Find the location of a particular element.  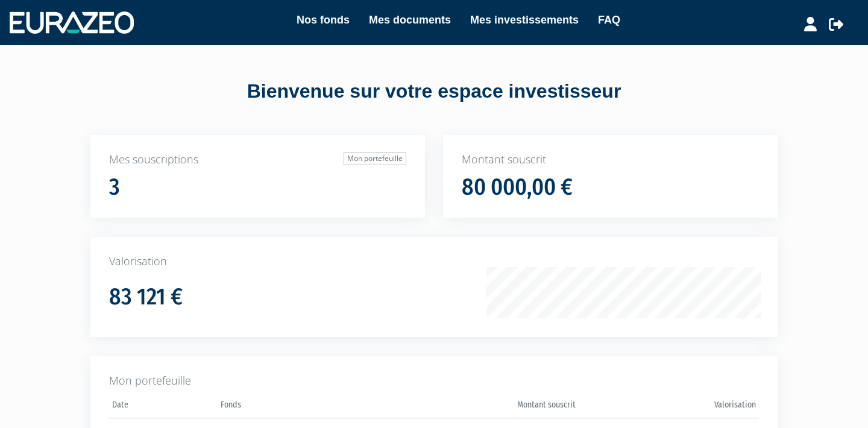

h1: 3 is located at coordinates (114, 188).